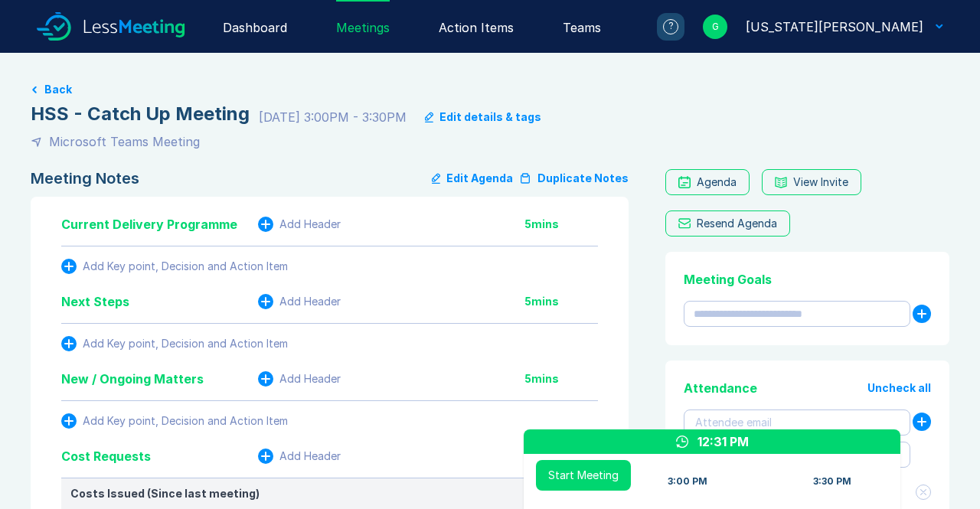 The width and height of the screenshot is (980, 509). What do you see at coordinates (124, 142) in the screenshot?
I see `div: Microsoft Teams Meeting` at bounding box center [124, 142].